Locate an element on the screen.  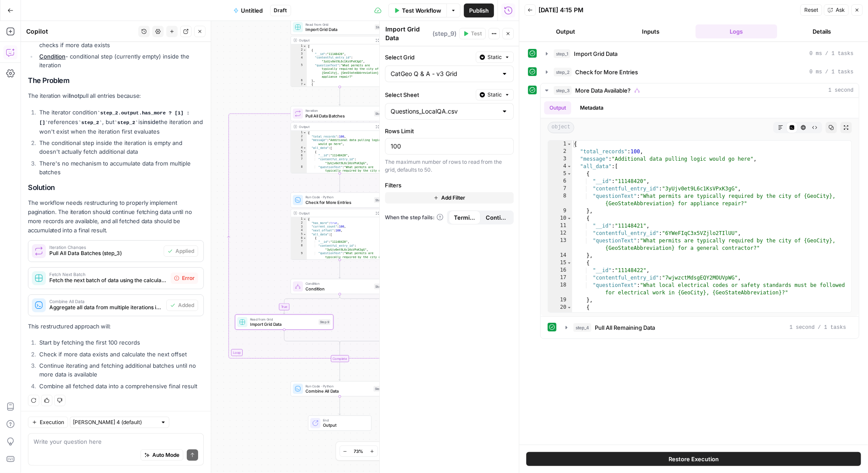
span: Terminate Workflow is located at coordinates (465, 217).